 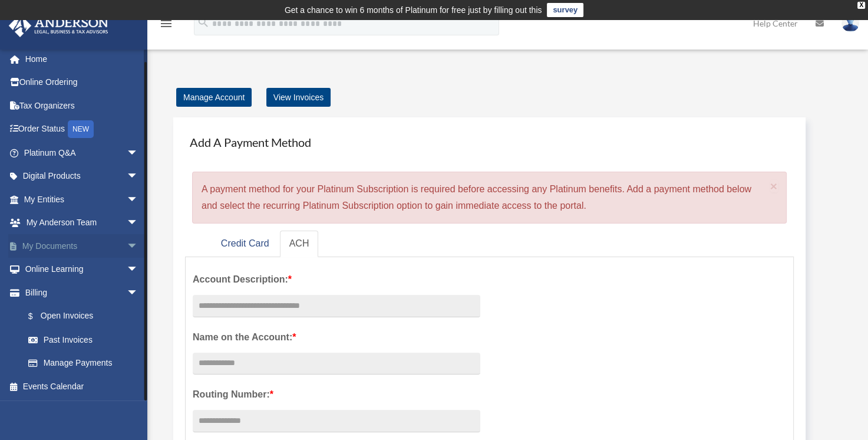 What do you see at coordinates (166, 24) in the screenshot?
I see `i: menu` at bounding box center [166, 24].